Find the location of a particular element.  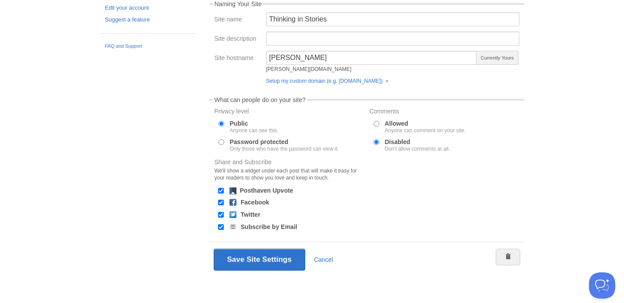

label: Twitter is located at coordinates (251, 215).